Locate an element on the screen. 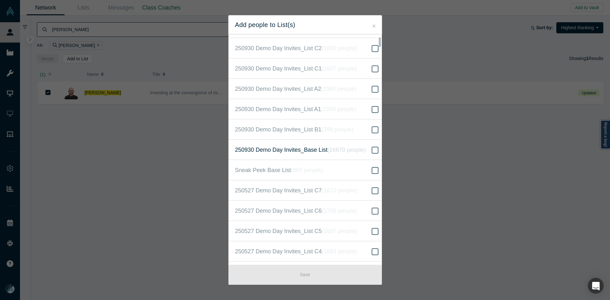 The image size is (610, 300). button: Save is located at coordinates (305, 275).